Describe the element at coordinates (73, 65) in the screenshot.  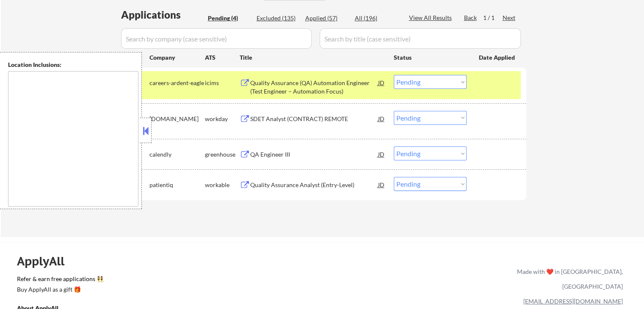
I see `div: Location Inclusions:` at that location.